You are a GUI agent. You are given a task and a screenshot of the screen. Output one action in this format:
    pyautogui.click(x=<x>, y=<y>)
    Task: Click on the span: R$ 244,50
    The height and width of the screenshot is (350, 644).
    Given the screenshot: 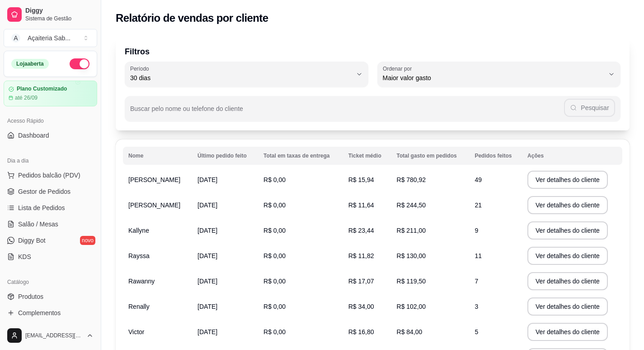 What is the action you would take?
    pyautogui.click(x=411, y=205)
    